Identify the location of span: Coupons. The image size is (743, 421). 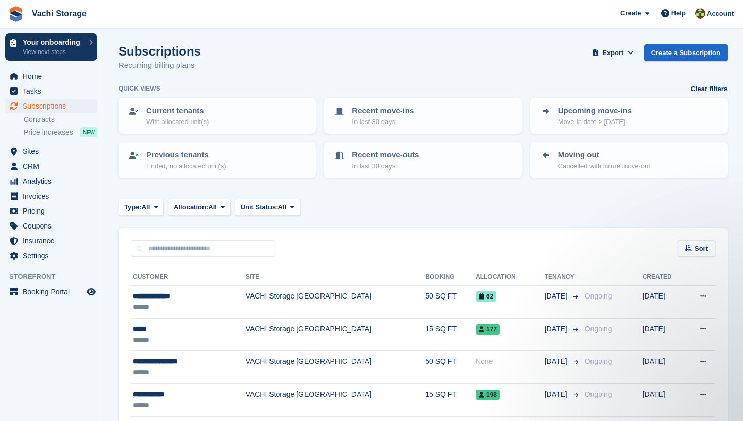
(54, 226).